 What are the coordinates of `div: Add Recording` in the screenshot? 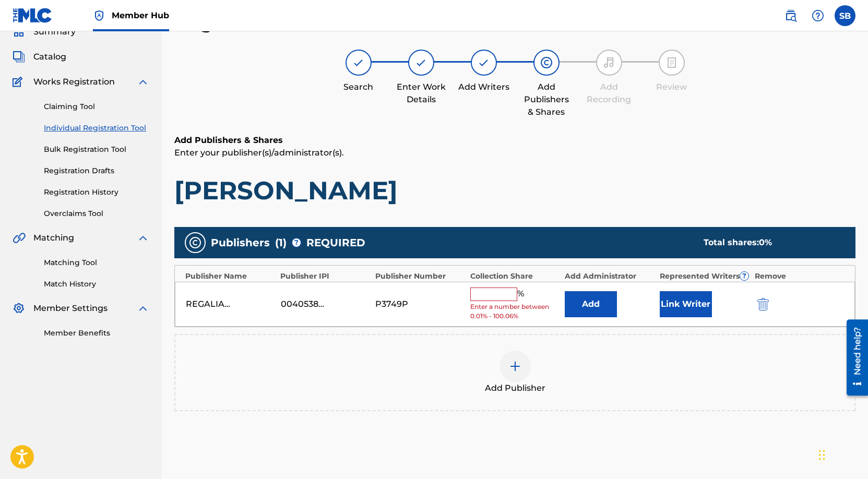 It's located at (609, 94).